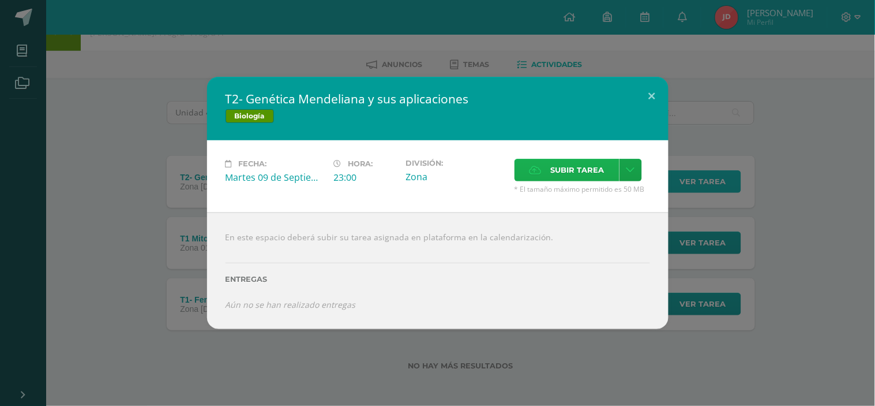 The width and height of the screenshot is (875, 406). What do you see at coordinates (291, 304) in the screenshot?
I see `i: Aún no se han realizado entregas` at bounding box center [291, 304].